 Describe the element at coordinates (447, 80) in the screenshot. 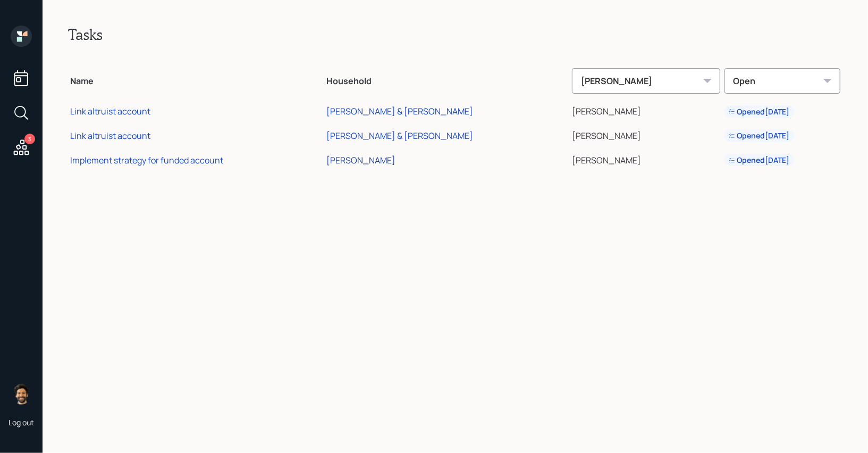

I see `th: Household` at that location.